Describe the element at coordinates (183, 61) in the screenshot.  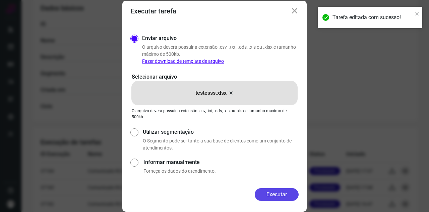
I see `a: Fazer download de template de arquivo` at that location.